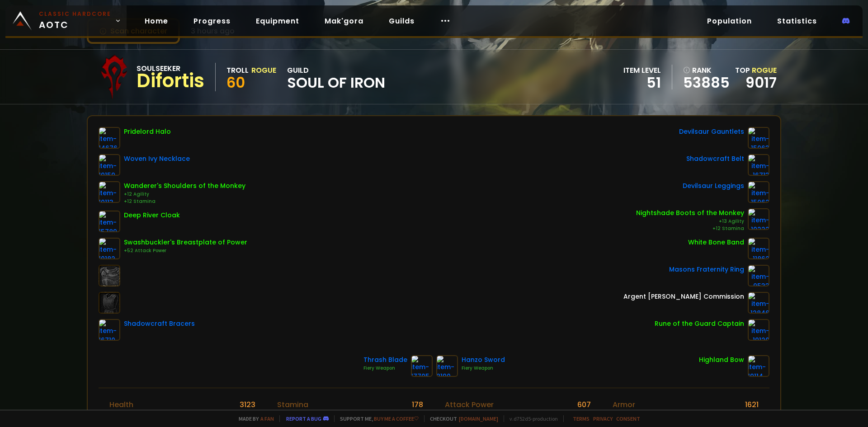 The width and height of the screenshot is (868, 427). Describe the element at coordinates (759, 138) in the screenshot. I see `img: item-15063` at that location.